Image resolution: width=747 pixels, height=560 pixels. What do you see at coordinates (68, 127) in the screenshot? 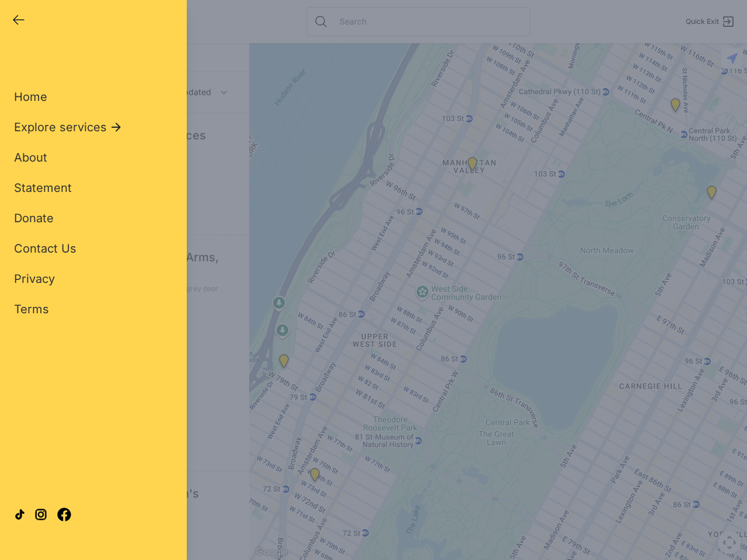
I see `button: Explore services` at bounding box center [68, 127].